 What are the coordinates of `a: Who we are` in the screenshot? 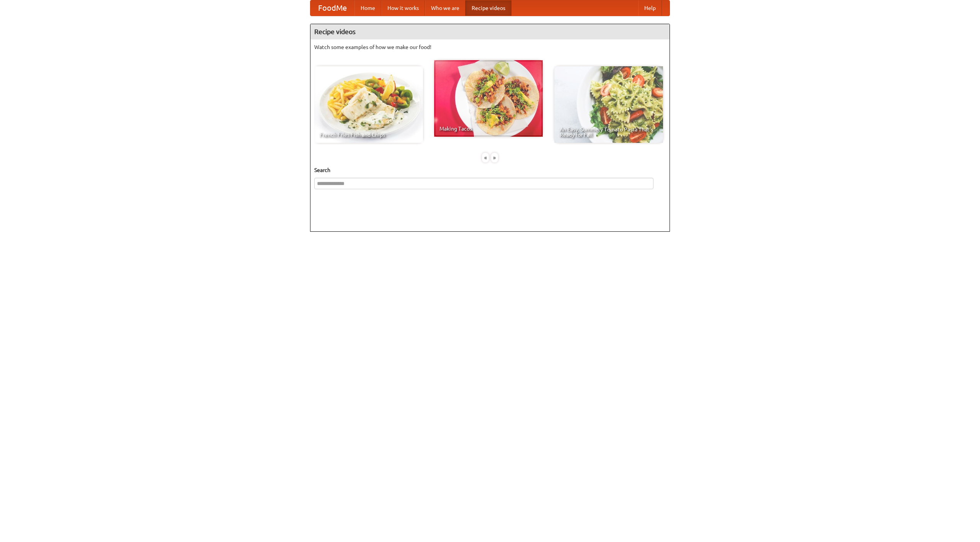 It's located at (445, 8).